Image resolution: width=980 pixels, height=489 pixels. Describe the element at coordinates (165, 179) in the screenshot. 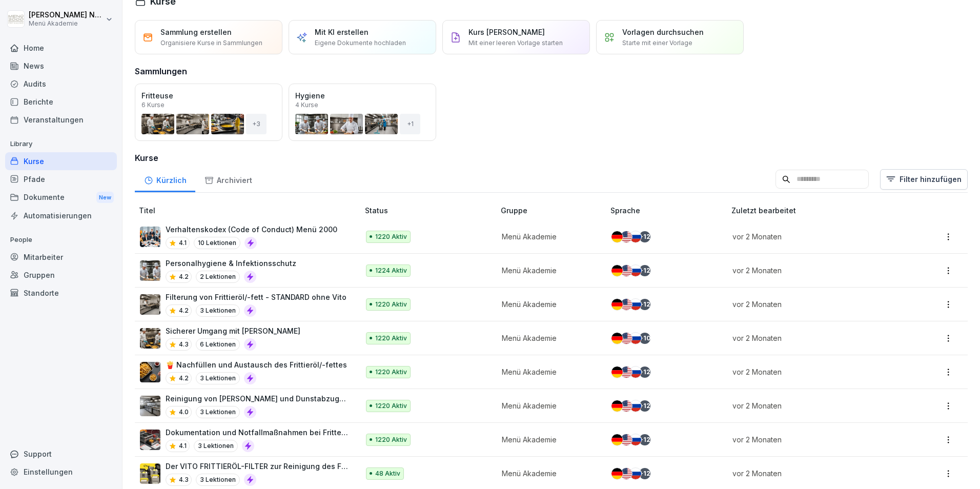

I see `a: Kürzlich` at that location.